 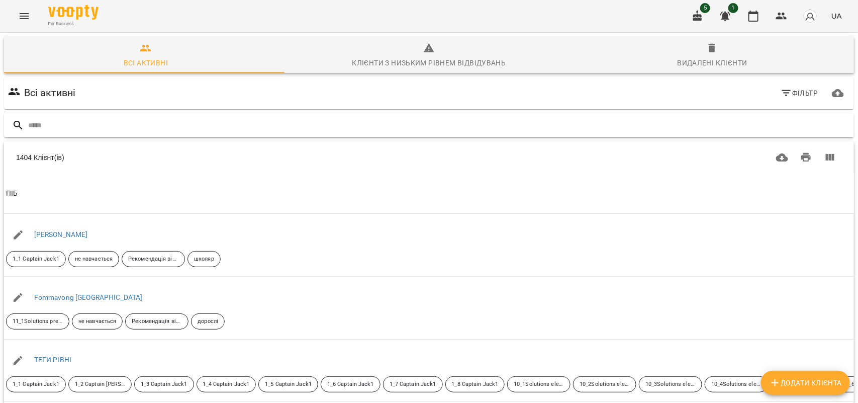 What do you see at coordinates (73, 12) in the screenshot?
I see `img: Voopty Logo` at bounding box center [73, 12].